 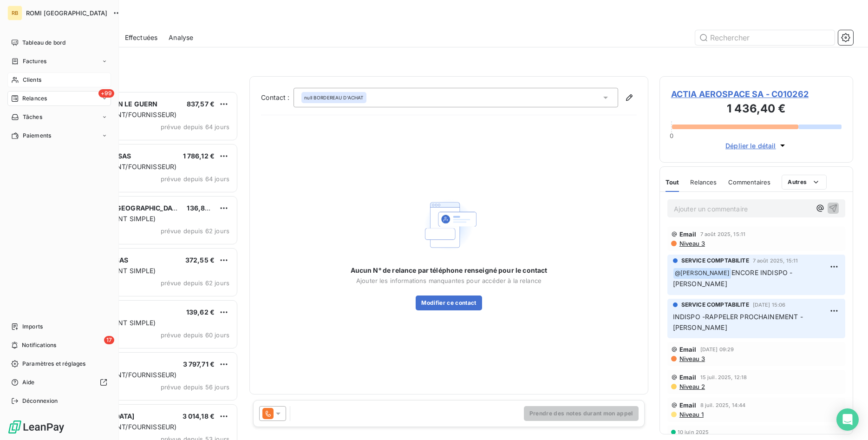 I want to click on a: +99Relances, so click(x=59, y=98).